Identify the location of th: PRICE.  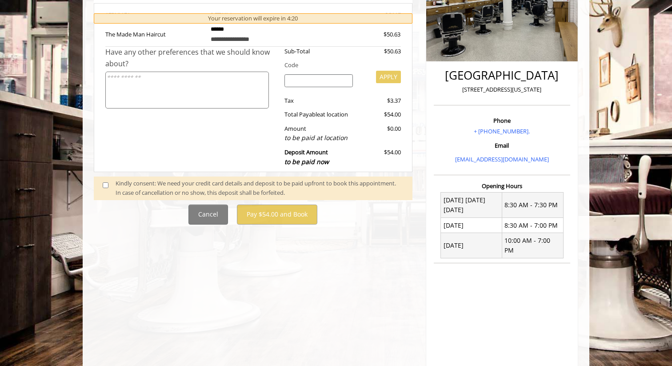
(352, 15).